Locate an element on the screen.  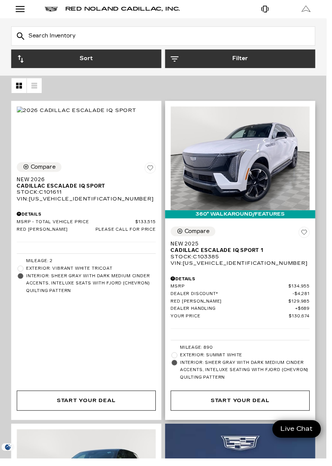
img: 2026 Cadillac ESCALADE IQ Sport is located at coordinates (78, 112).